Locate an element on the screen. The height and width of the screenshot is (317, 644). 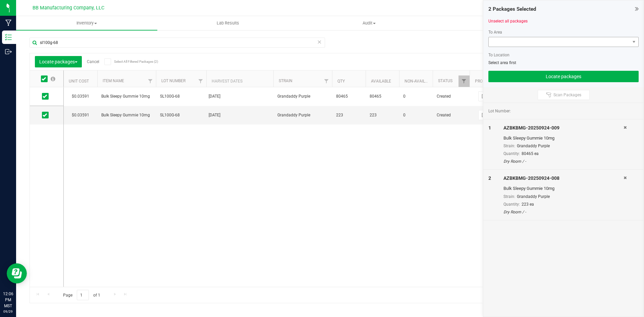
span: Select all records on this page is located at coordinates (53, 78).